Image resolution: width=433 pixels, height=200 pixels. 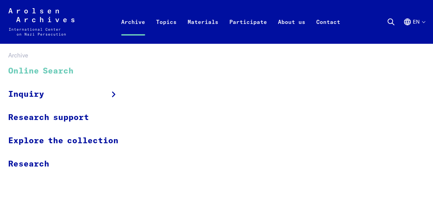 I want to click on a: Materials, so click(x=203, y=30).